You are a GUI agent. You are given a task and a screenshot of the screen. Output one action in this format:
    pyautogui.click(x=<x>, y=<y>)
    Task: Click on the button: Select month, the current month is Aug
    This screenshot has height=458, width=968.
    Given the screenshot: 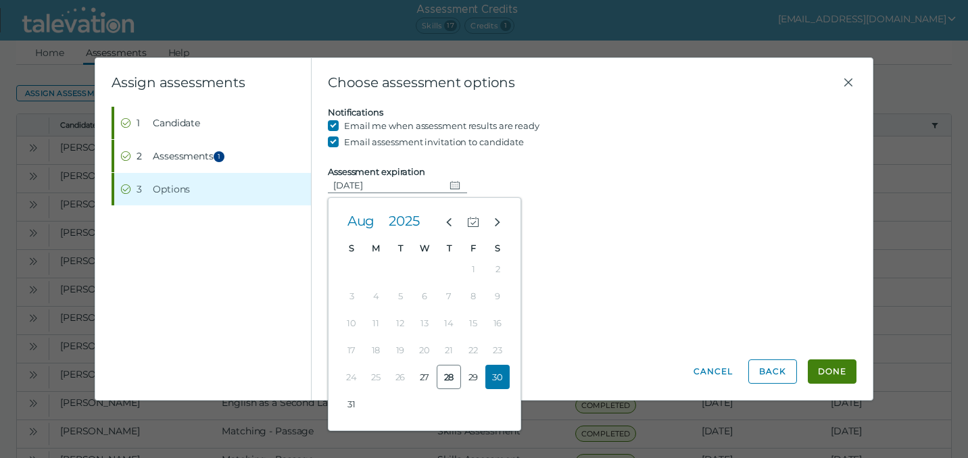 What is the action you would take?
    pyautogui.click(x=361, y=221)
    